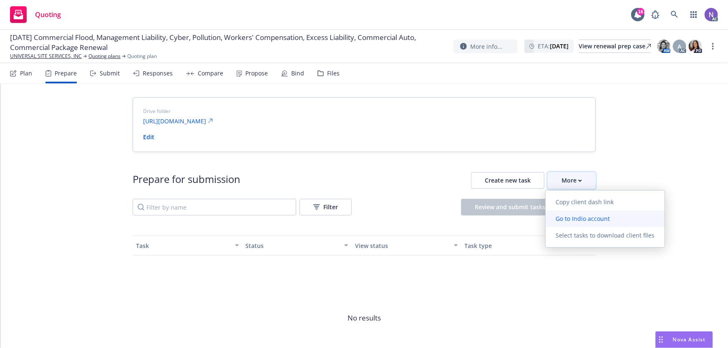  Describe the element at coordinates (402, 246) in the screenshot. I see `div: View status` at that location.